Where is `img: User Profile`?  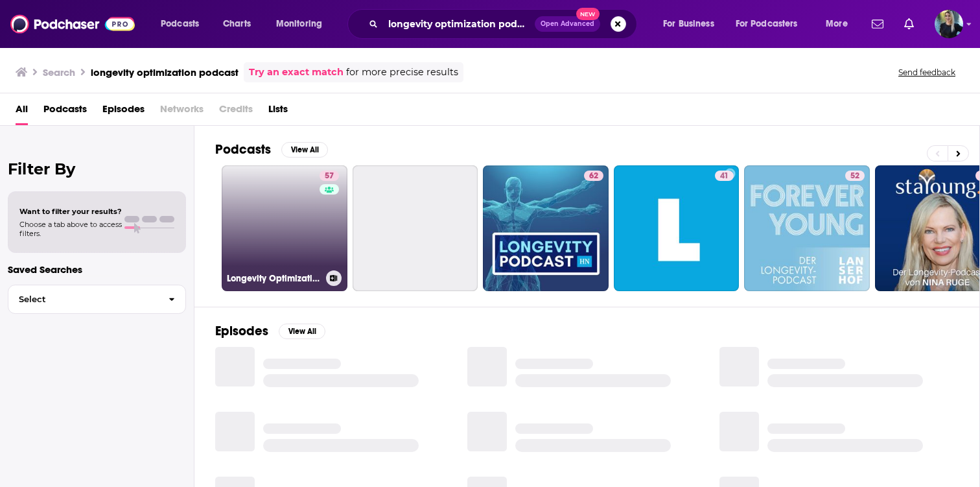 img: User Profile is located at coordinates (949, 24).